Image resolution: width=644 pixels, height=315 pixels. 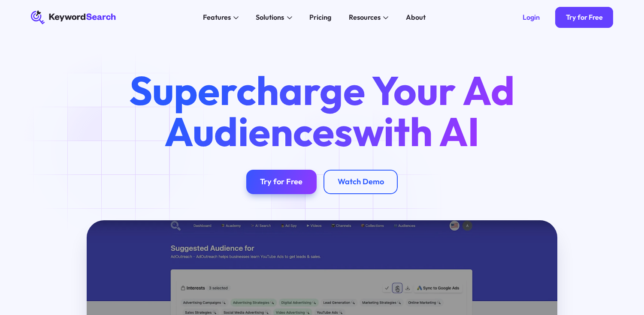 I want to click on h1: Supercharge Your Ad Audiences, so click(x=322, y=111).